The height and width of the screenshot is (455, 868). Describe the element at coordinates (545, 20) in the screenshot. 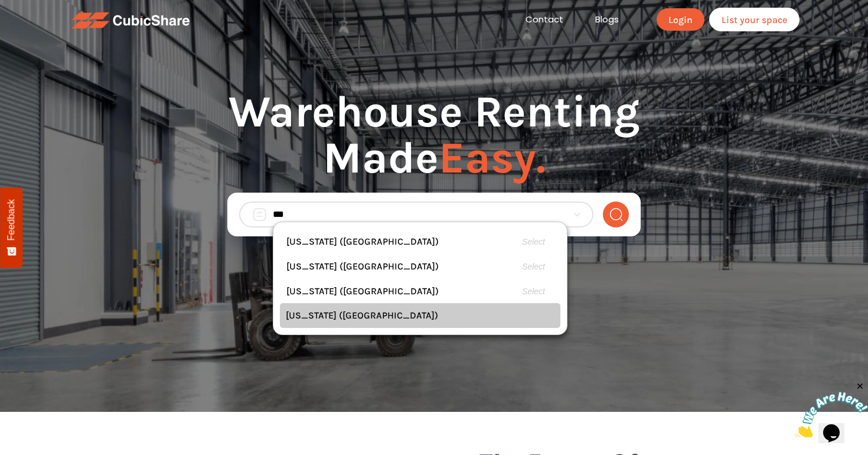

I see `a: Contact` at that location.